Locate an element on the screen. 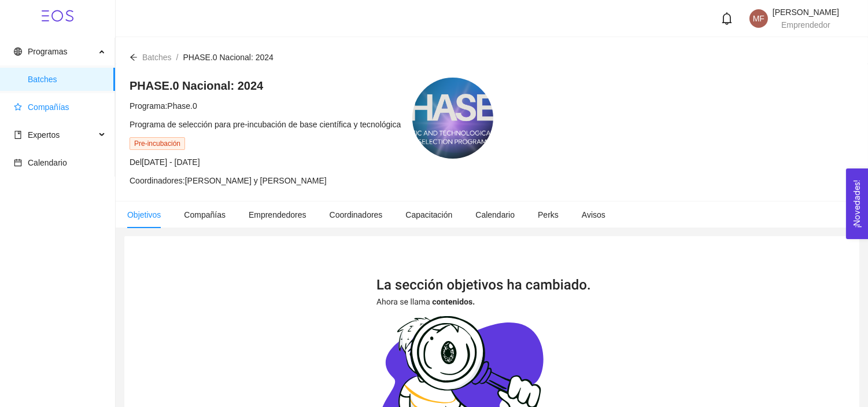 The height and width of the screenshot is (407, 868). h4: PHASE.0 Nacional: 2024 is located at coordinates (265, 86).